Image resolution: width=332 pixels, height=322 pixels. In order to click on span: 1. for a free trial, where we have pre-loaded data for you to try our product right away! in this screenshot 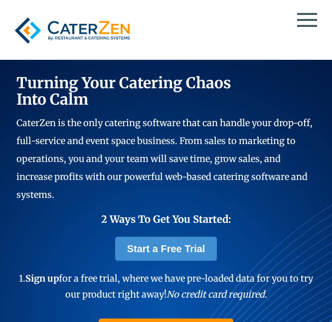, I will do `click(166, 286)`.